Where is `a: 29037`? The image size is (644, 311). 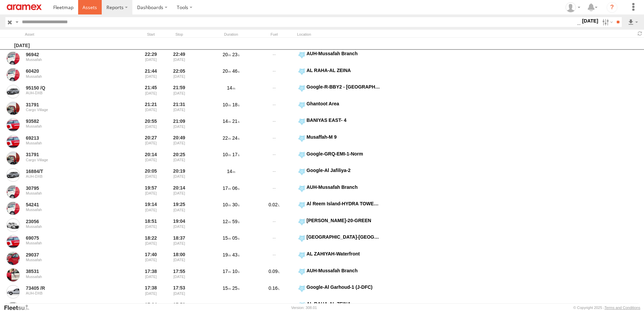 a: 29037 is located at coordinates (72, 255).